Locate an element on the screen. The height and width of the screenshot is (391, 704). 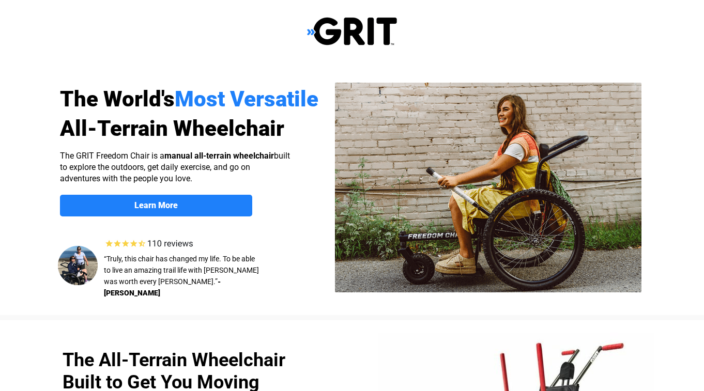
span: “Truly, this chair has changed my life. To be able to live an amazing trail life with [PERSON_NAM... is located at coordinates (182, 270).